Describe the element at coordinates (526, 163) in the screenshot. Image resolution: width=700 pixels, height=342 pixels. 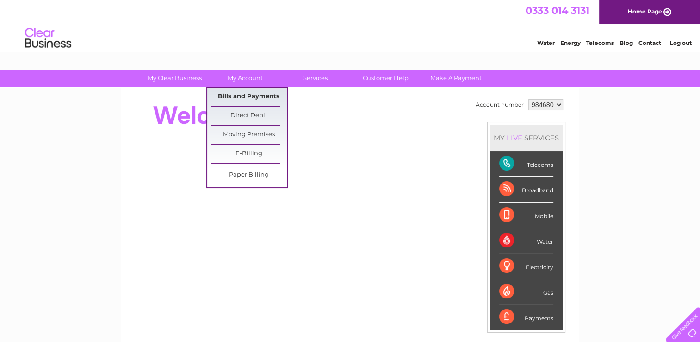
I see `div: Telecoms` at that location.